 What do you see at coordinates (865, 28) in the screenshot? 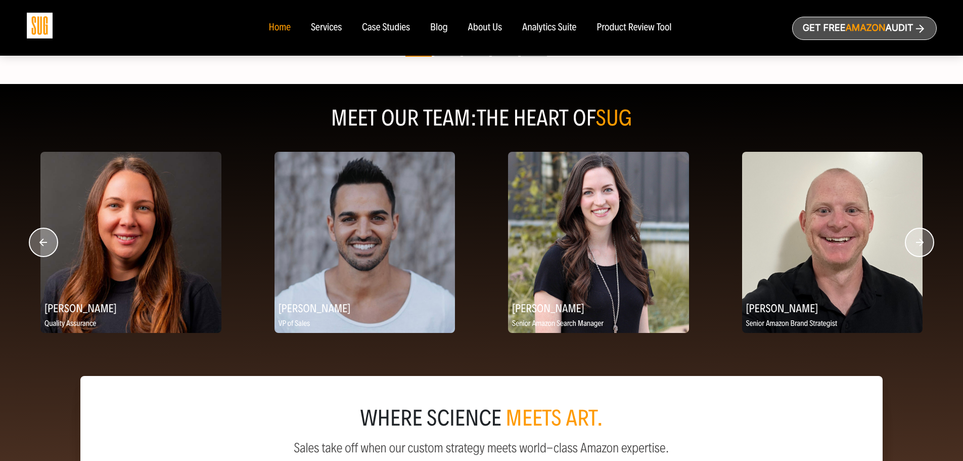
I see `span: Amazon` at bounding box center [865, 28].